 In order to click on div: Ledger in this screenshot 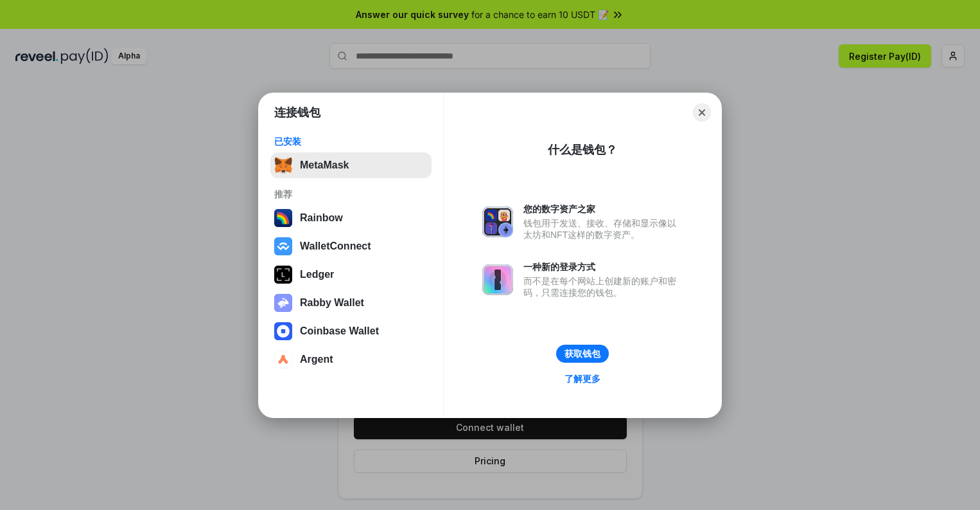, I will do `click(317, 274)`.